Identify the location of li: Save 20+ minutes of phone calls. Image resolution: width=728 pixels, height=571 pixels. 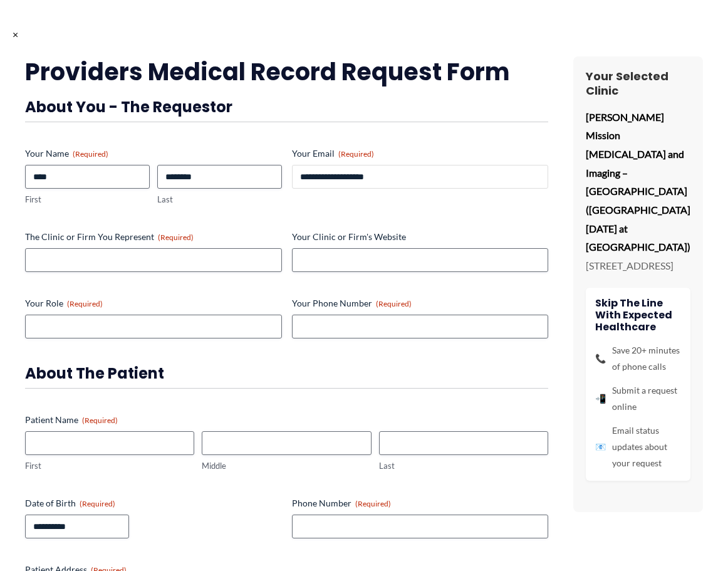
(637, 359).